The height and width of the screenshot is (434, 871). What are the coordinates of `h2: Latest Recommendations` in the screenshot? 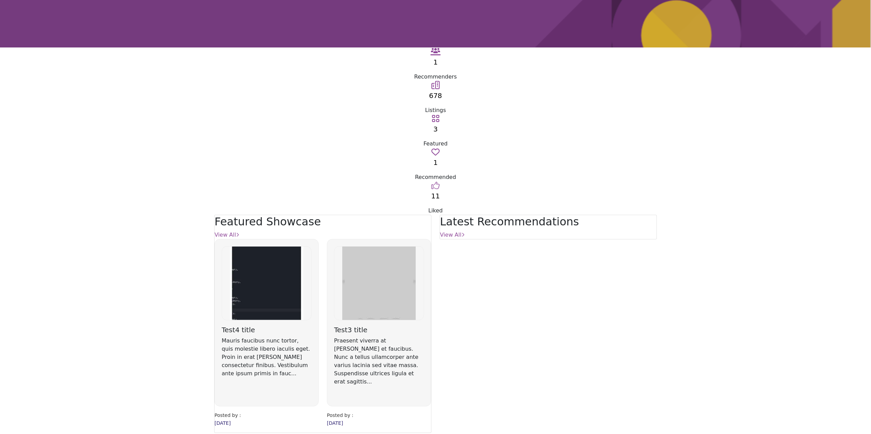 It's located at (548, 222).